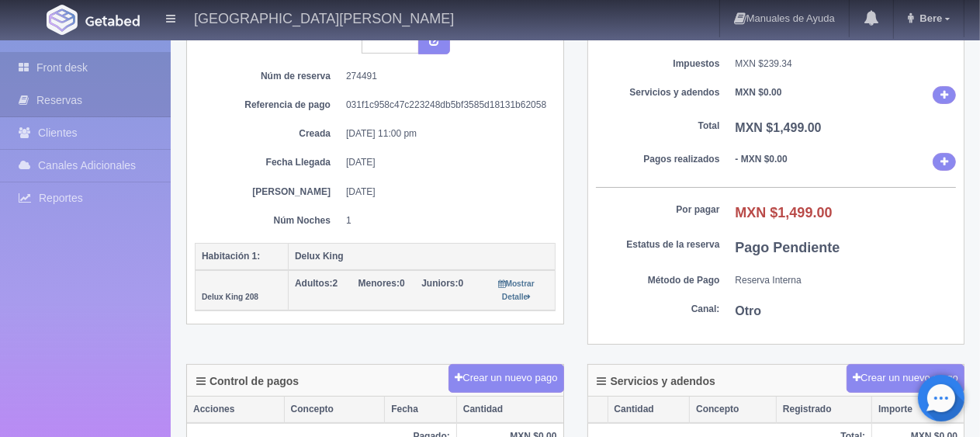 This screenshot has width=980, height=437. I want to click on dt: Impuestos, so click(658, 64).